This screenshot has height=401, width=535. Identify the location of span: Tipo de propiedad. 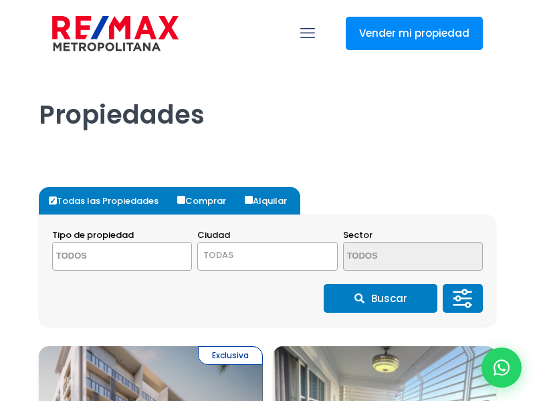
(93, 235).